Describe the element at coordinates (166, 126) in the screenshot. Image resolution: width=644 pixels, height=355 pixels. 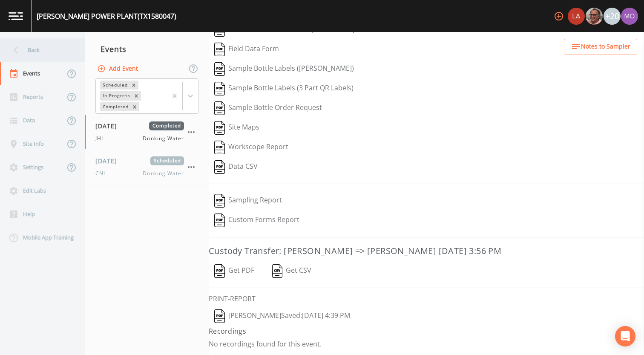
I see `span: Completed` at that location.